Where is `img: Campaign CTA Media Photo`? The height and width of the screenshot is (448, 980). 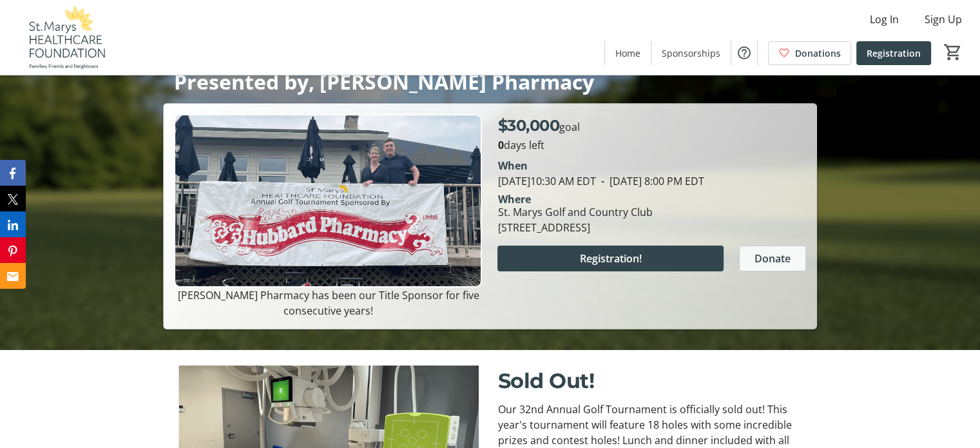
img: Campaign CTA Media Photo is located at coordinates (328, 200).